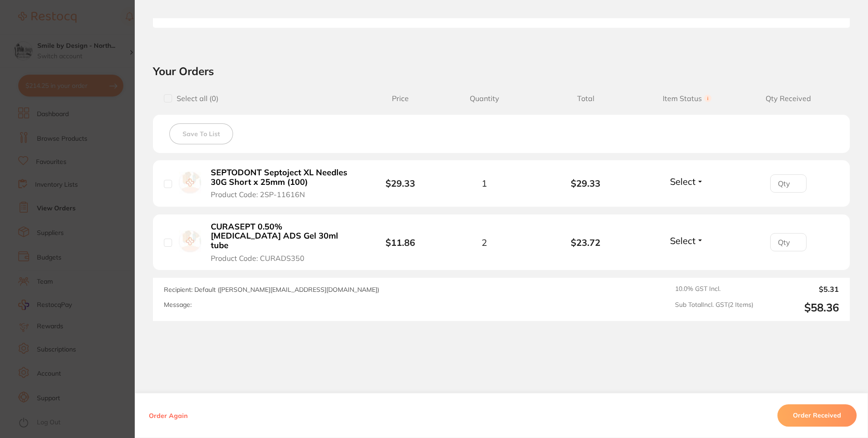 The height and width of the screenshot is (438, 868). I want to click on span: Price, so click(400, 98).